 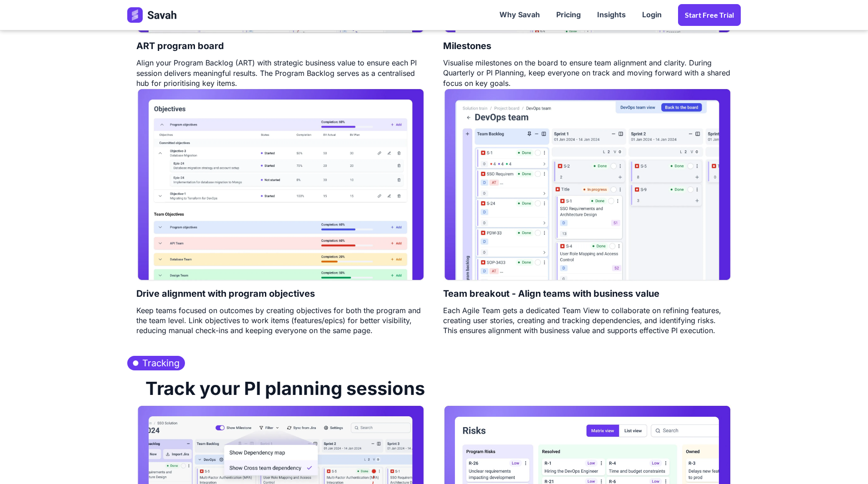 I want to click on div: Visualise milestones on the board to ensure team alignment and clarity. During Quarterly or PI Pl..., so click(x=587, y=73).